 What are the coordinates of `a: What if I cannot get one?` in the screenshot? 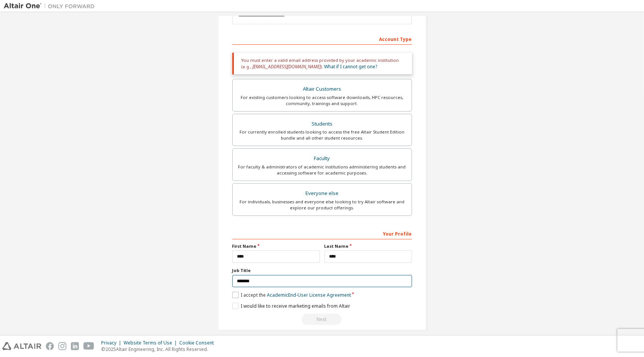 It's located at (351, 66).